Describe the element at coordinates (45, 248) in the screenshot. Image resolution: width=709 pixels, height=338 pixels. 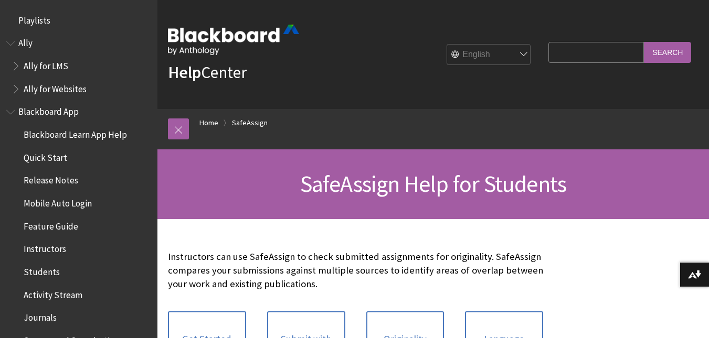
I see `span: Instructors` at that location.